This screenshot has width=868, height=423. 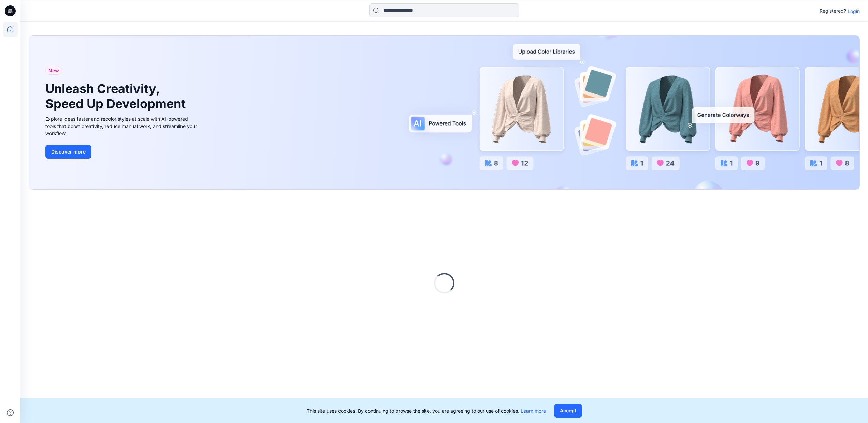 I want to click on button: Discover more, so click(x=68, y=152).